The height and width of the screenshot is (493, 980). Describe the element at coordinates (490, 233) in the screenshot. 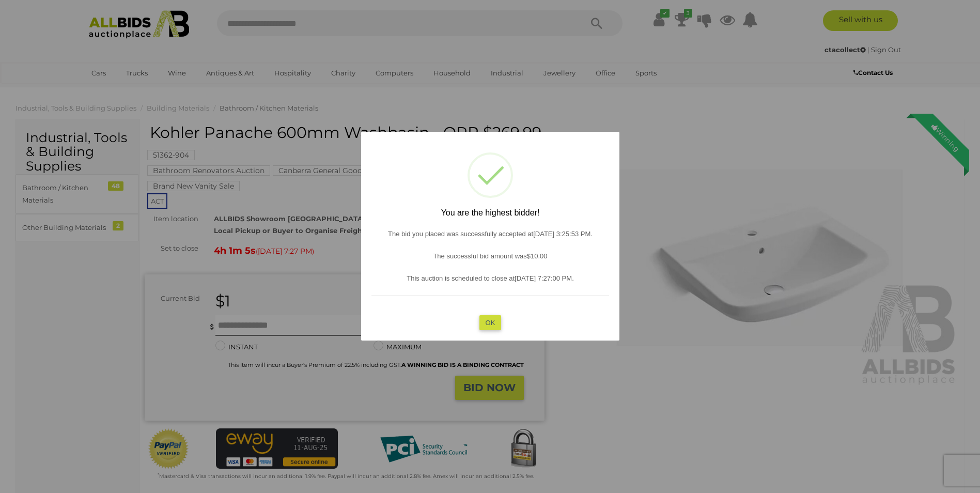

I see `p: The bid you placed was successfully accepted at .` at that location.